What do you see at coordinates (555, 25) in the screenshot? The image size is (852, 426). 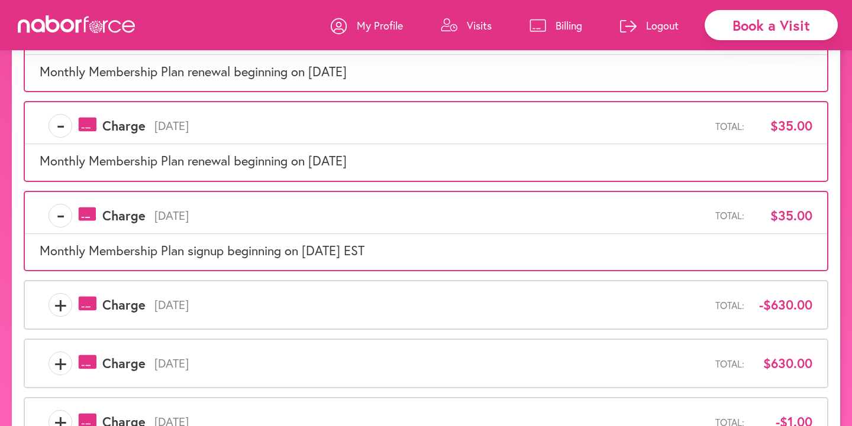 I see `a: Billing` at bounding box center [555, 25].